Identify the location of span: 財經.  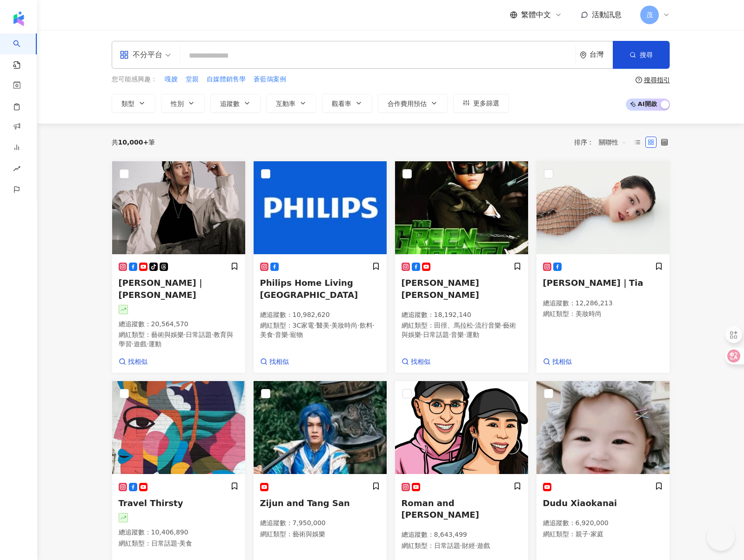
(468, 546).